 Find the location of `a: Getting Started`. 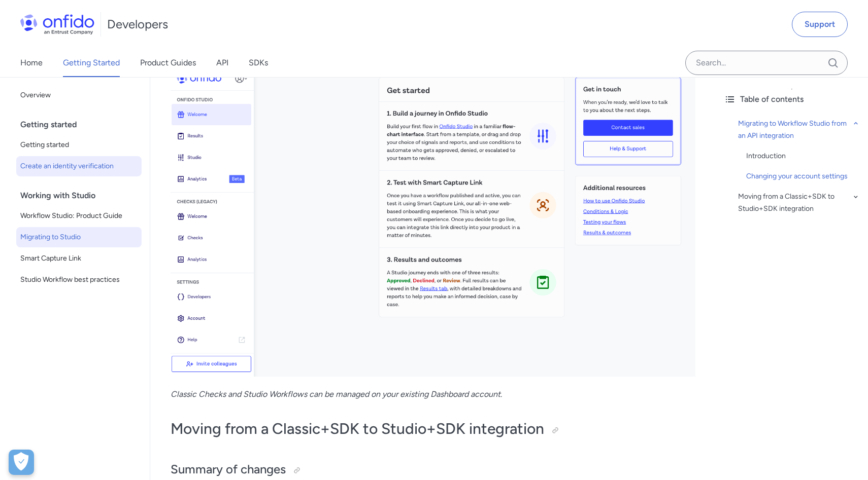

a: Getting Started is located at coordinates (91, 63).